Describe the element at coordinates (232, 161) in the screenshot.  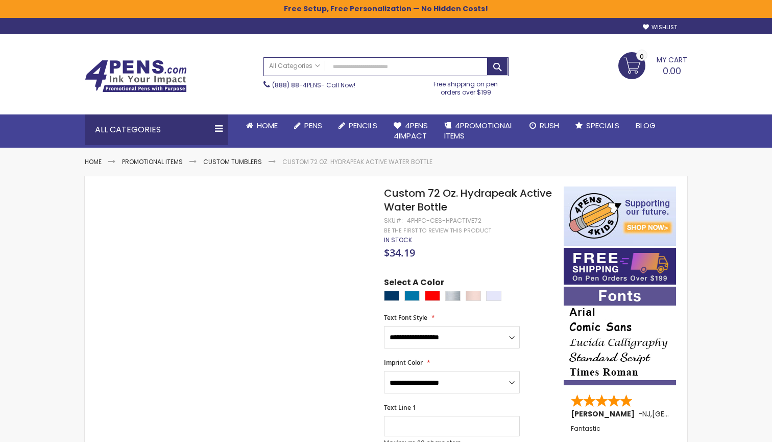
I see `a: Custom Tumblers` at that location.